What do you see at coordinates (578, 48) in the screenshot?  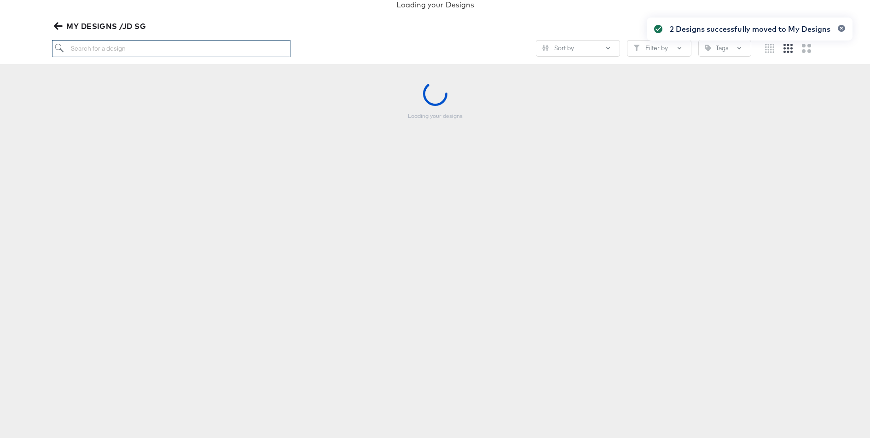 I see `button: SlidersSort by` at bounding box center [578, 48].